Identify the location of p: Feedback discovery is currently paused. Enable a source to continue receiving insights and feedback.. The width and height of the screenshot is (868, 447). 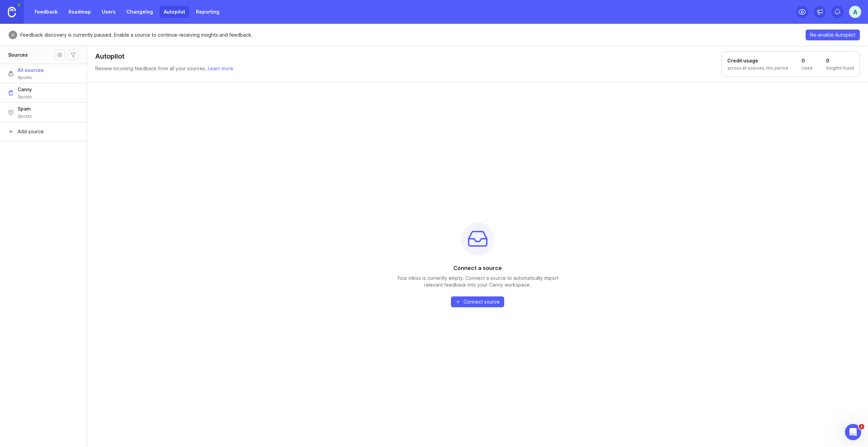
(136, 35).